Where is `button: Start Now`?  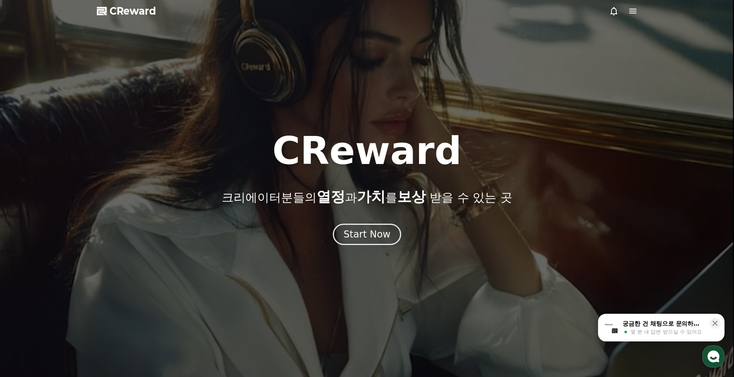
button: Start Now is located at coordinates (367, 235).